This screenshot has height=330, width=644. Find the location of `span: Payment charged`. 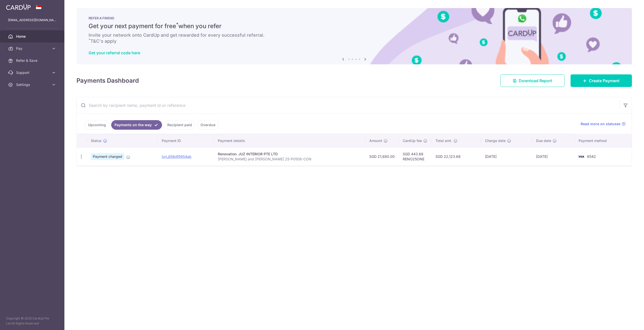

span: Payment charged is located at coordinates (108, 157).